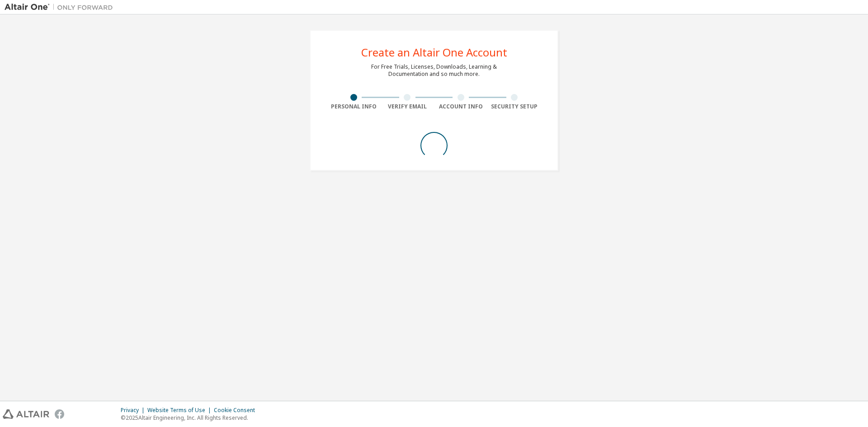  I want to click on img: Altair One, so click(61, 7).